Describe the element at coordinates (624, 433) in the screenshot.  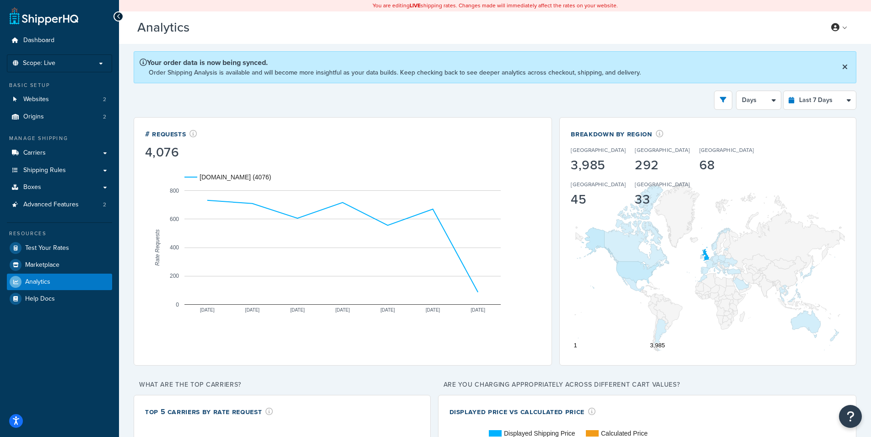
I see `text: Calculated Price` at that location.